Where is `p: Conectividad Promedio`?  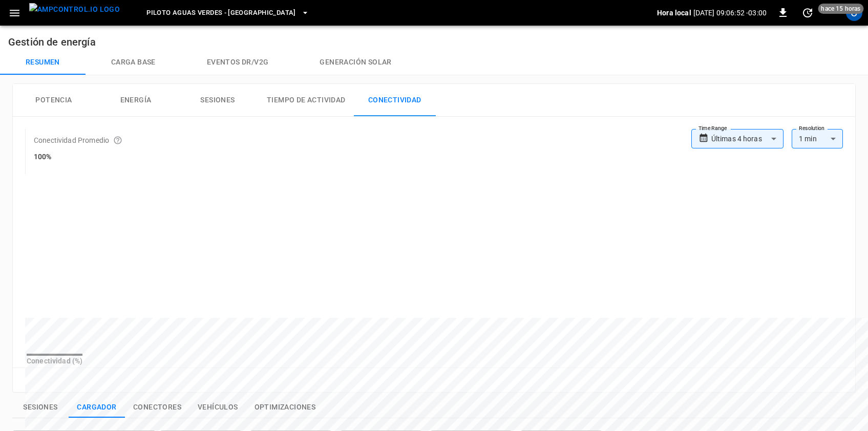
p: Conectividad Promedio is located at coordinates (72, 140).